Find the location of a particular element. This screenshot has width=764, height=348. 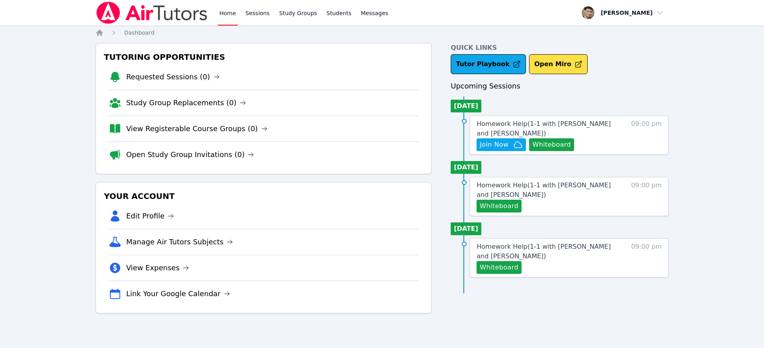

a: Open Study Group Invitations (0) is located at coordinates (190, 154).